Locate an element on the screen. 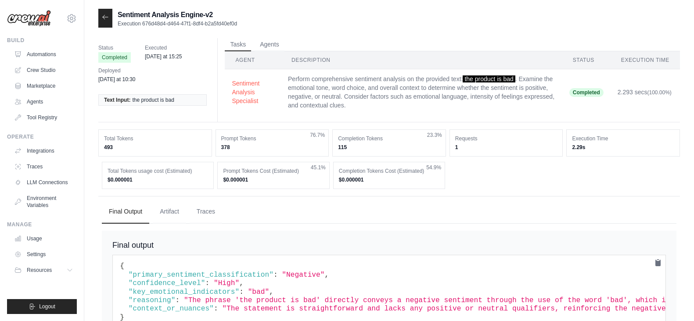  th: Agent is located at coordinates (253, 60).